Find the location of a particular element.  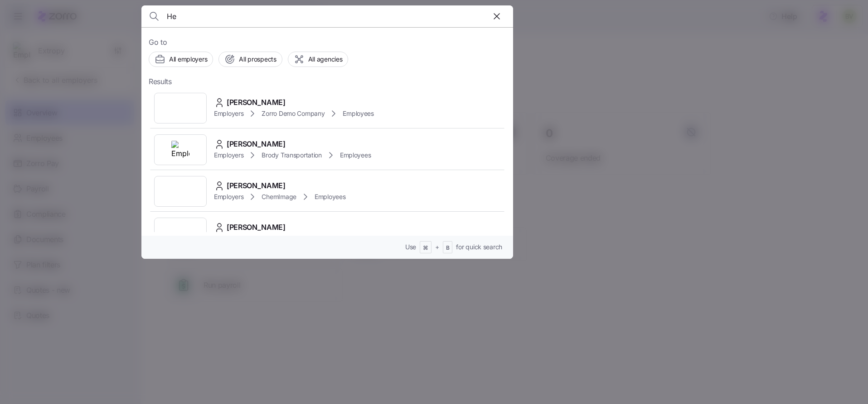

span: B is located at coordinates (447, 248).